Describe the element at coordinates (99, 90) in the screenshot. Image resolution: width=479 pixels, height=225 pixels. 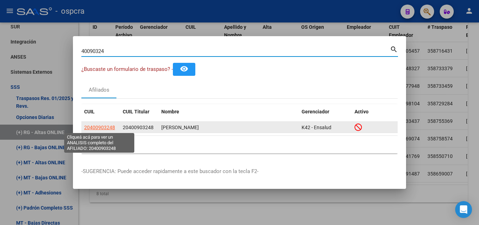
I see `div: Afiliados` at that location.